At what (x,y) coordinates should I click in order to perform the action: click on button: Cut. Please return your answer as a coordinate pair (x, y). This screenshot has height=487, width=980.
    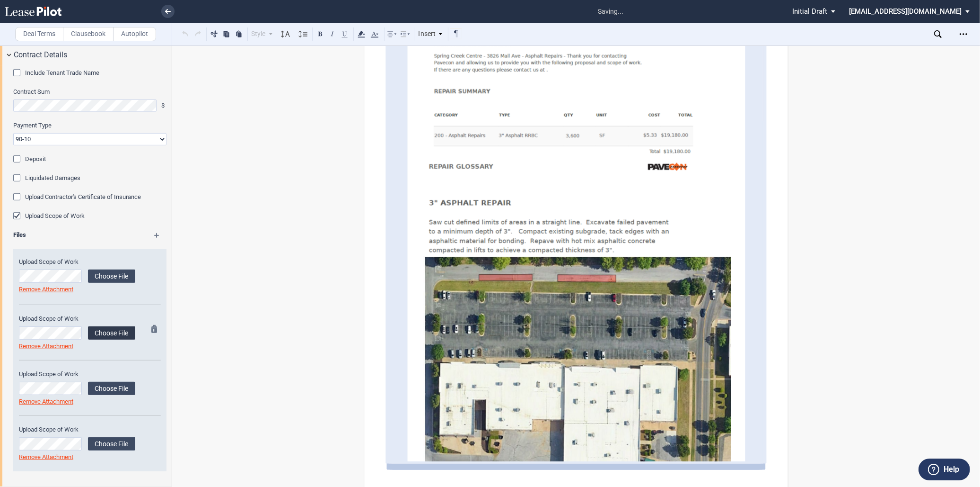
    Looking at the image, I should click on (215, 34).